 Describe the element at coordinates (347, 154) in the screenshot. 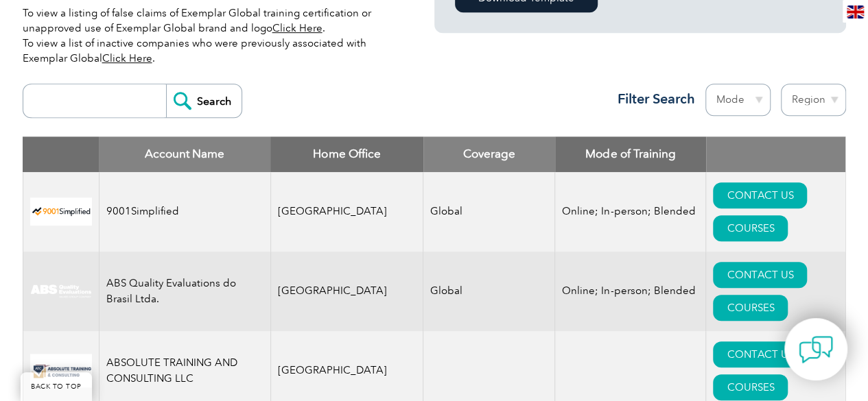

I see `th: Home Office: activate to sort column ascending` at that location.